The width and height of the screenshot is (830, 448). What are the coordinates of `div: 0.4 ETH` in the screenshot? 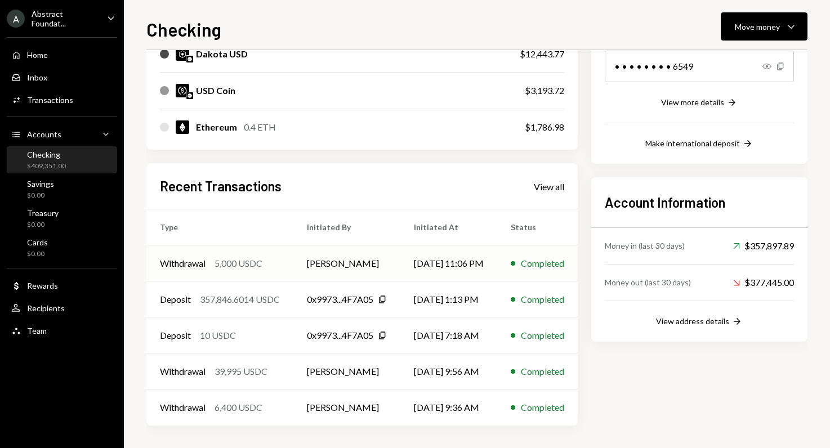 It's located at (260, 127).